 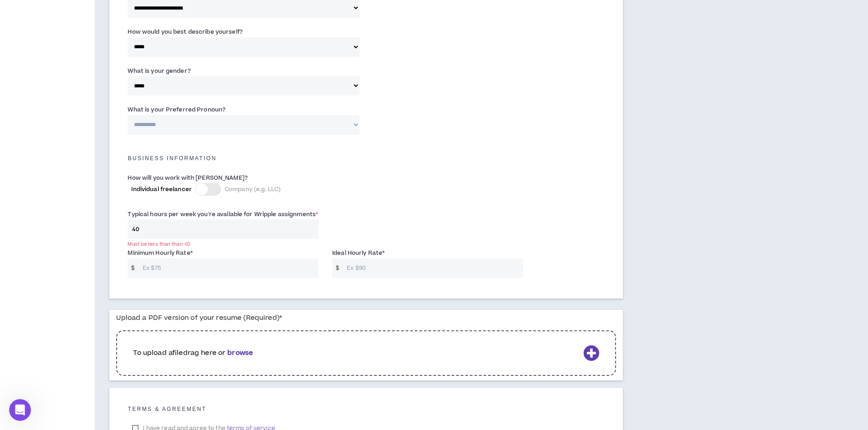 What do you see at coordinates (366, 410) in the screenshot?
I see `h5: Terms & Agreement` at bounding box center [366, 410].